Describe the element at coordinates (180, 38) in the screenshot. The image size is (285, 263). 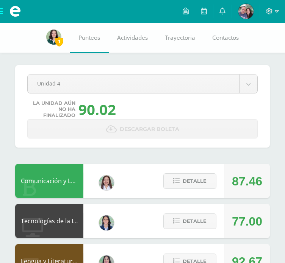
I see `span: Trayectoria` at that location.